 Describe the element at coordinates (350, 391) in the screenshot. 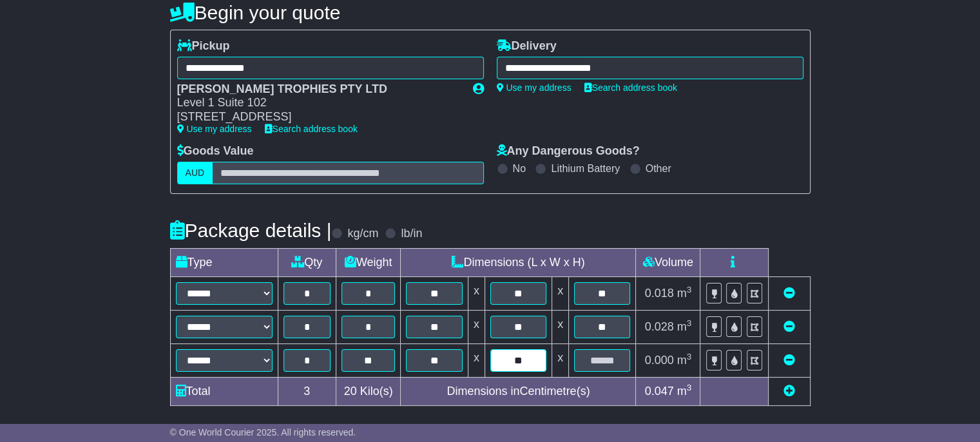

I see `span: 20` at that location.